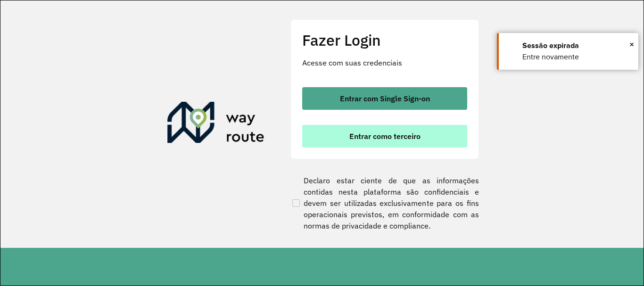  Describe the element at coordinates (385, 63) in the screenshot. I see `p: Acesse com suas credenciais` at that location.